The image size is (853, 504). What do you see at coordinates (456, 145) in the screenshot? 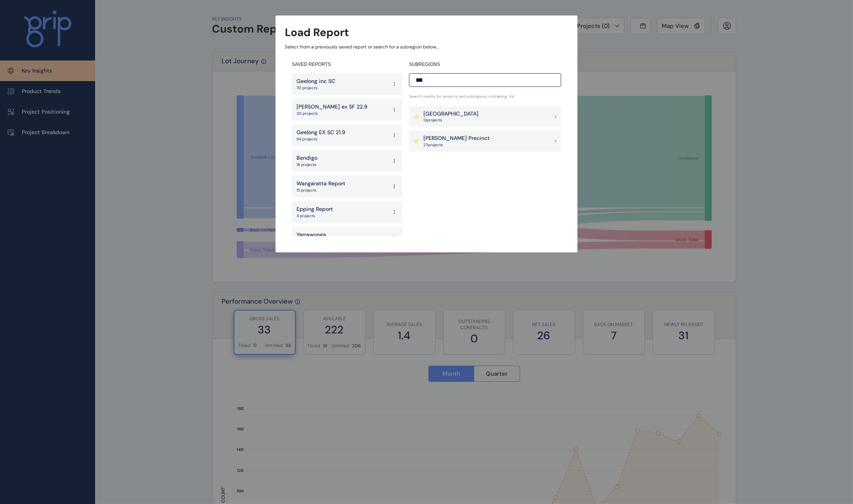
I see `p: 27 project s` at bounding box center [456, 145].